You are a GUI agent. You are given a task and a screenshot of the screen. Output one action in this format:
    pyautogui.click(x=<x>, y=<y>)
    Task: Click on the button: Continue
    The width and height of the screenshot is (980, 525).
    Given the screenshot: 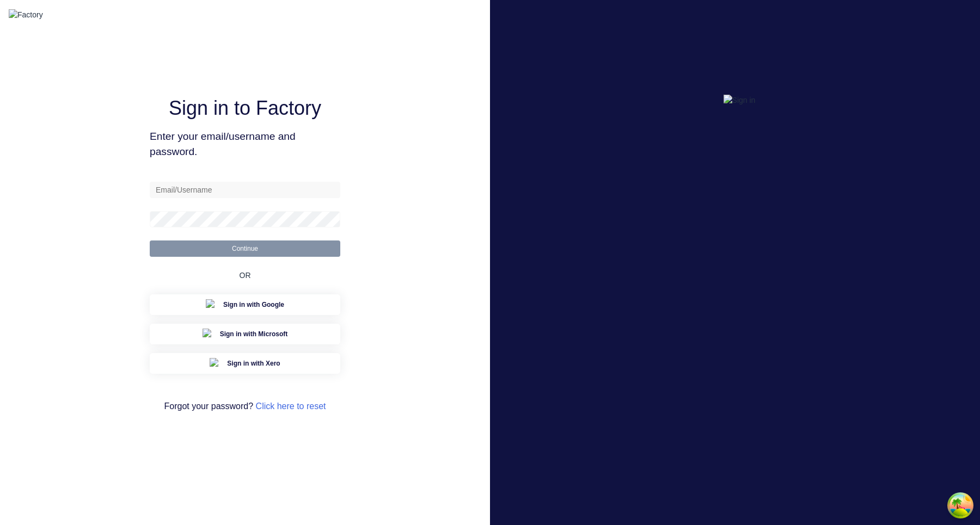 What is the action you would take?
    pyautogui.click(x=245, y=248)
    